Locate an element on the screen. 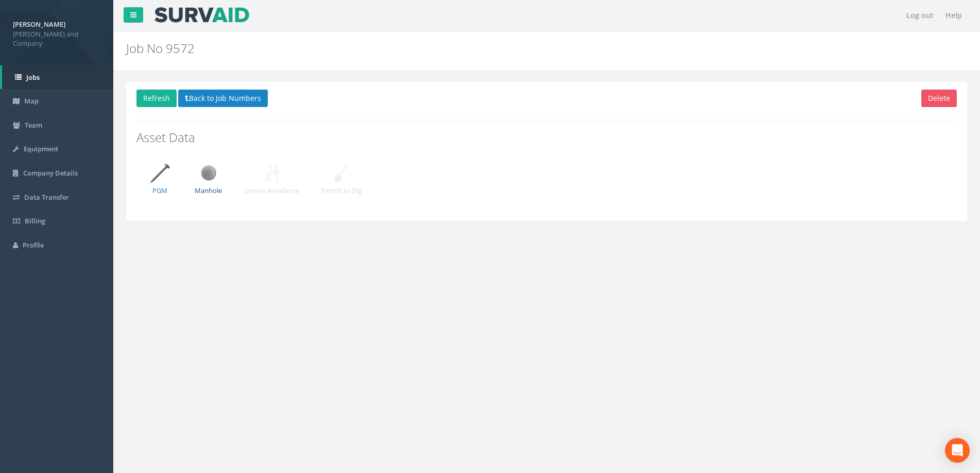 Image resolution: width=980 pixels, height=473 pixels. img: job_detail_pgm.png is located at coordinates (160, 173).